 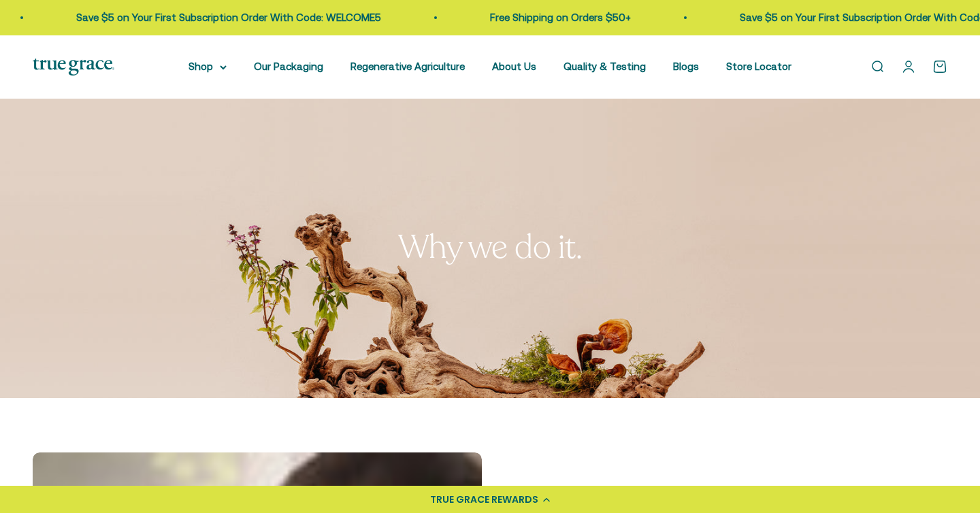 What do you see at coordinates (555, 17) in the screenshot?
I see `a: Free Shipping on Orders $50+` at bounding box center [555, 17].